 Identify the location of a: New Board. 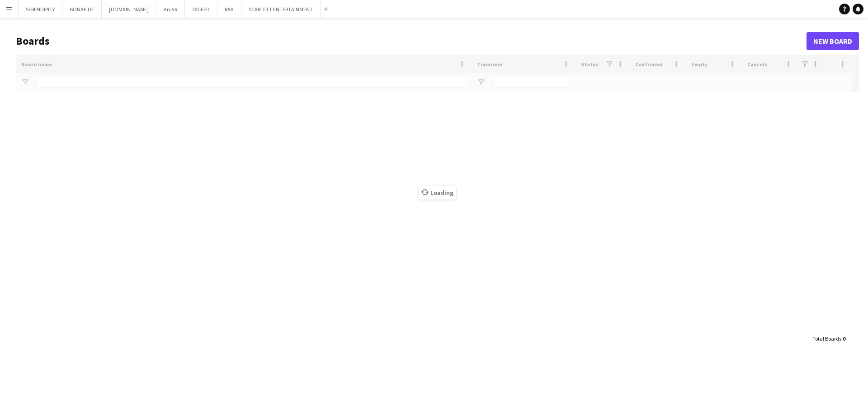
(833, 41).